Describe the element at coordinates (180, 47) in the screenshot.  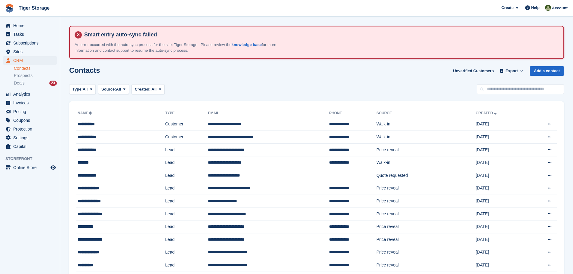
I see `p: An error occurred with the auto-sync process for the site: Tiger Storage . Please review the for ...` at that location.